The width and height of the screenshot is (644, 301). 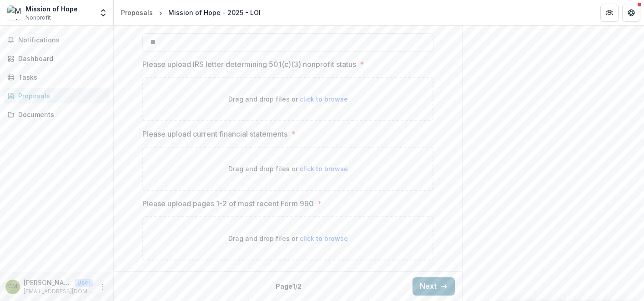 I want to click on nav: breadcrumb, so click(x=190, y=12).